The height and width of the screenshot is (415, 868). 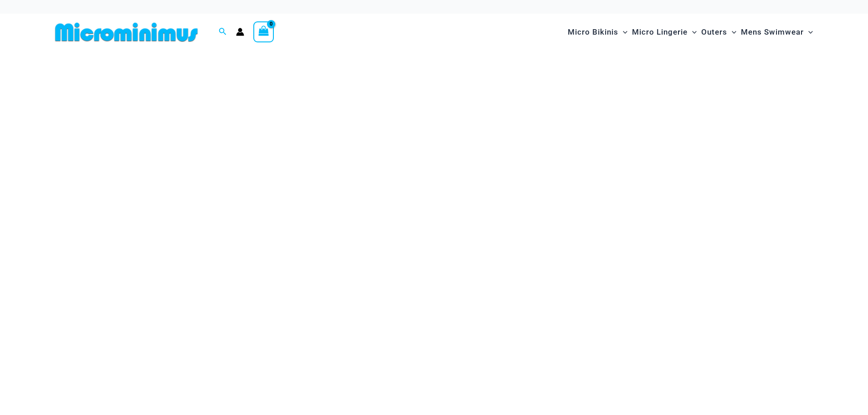 What do you see at coordinates (598, 32) in the screenshot?
I see `a: Micro BikinisMenu ToggleMenu Toggle` at bounding box center [598, 32].